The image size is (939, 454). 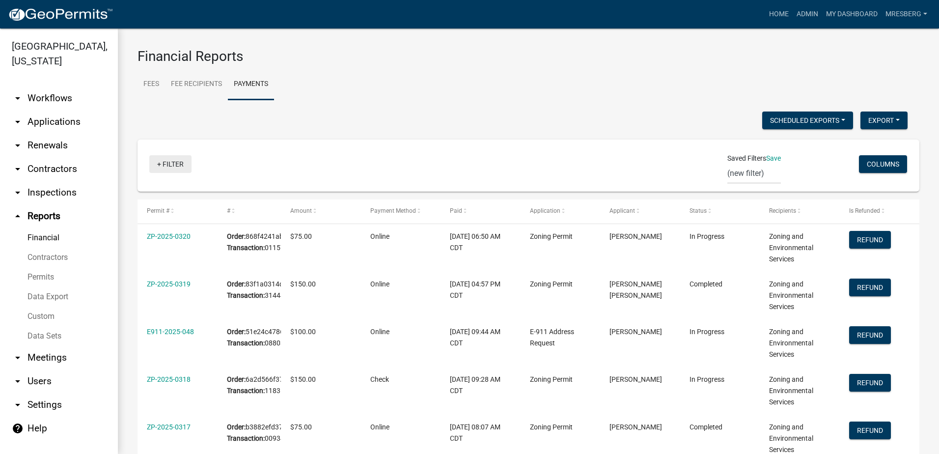 What do you see at coordinates (158, 211) in the screenshot?
I see `span: Permit #` at bounding box center [158, 211].